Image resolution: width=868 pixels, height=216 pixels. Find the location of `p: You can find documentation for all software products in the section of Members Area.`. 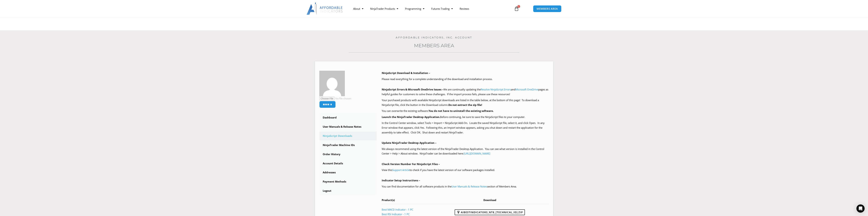

p: You can find documentation for all software products in the section of Members Area. is located at coordinates (465, 187).